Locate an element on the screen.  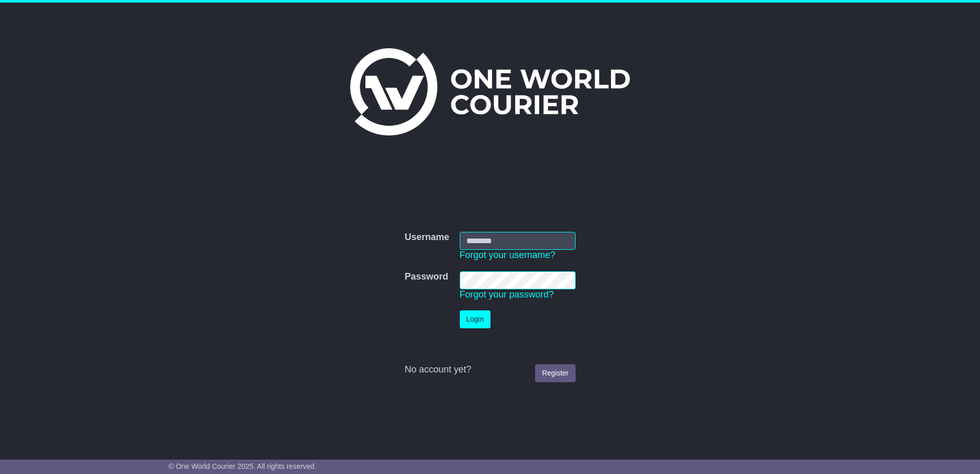
label: Password is located at coordinates (426, 277).